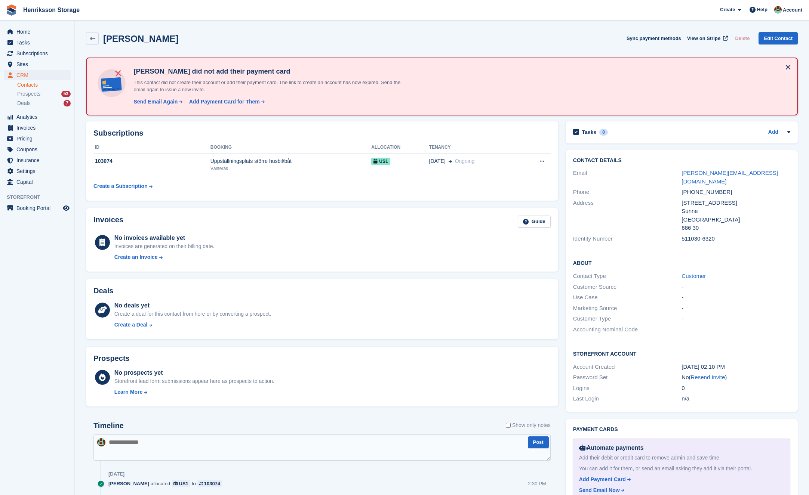  Describe the element at coordinates (66, 94) in the screenshot. I see `div: 53` at that location.